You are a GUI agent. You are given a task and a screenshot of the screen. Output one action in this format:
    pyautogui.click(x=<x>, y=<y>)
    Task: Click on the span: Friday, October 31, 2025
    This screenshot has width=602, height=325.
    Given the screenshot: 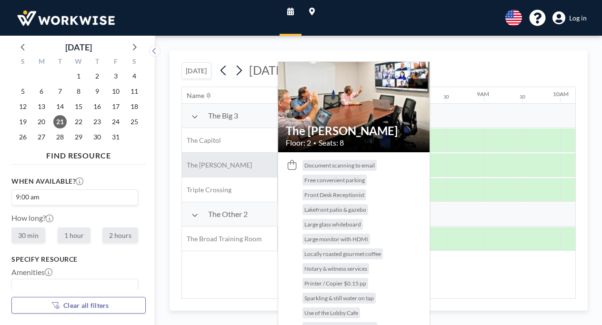 What is the action you would take?
    pyautogui.click(x=116, y=137)
    